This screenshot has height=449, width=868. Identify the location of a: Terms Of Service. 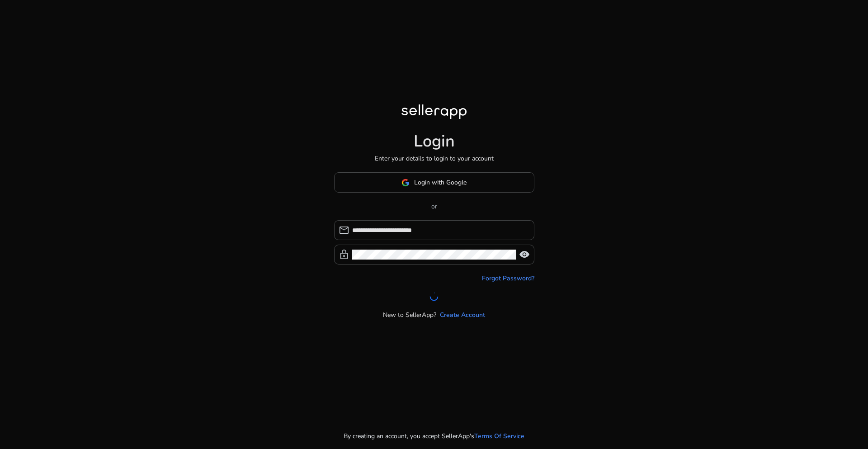
(499, 436).